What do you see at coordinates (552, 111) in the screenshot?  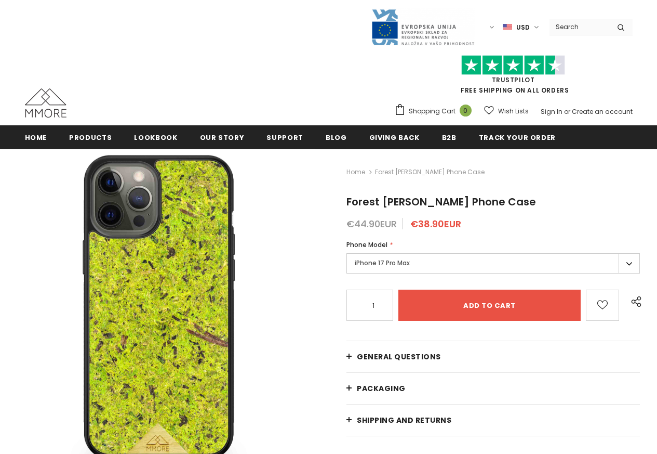 I see `a: Sign In` at bounding box center [552, 111].